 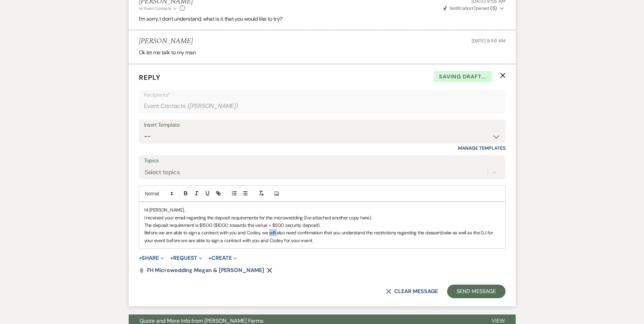 I want to click on a: Manage Templates, so click(x=482, y=148).